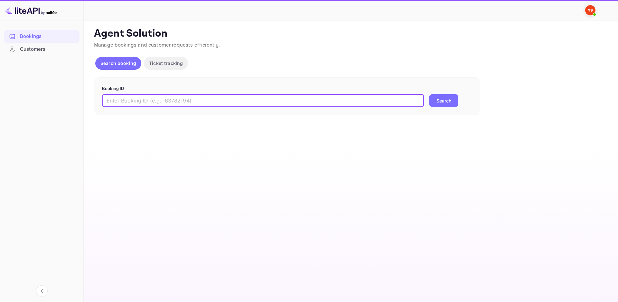 The width and height of the screenshot is (618, 302). Describe the element at coordinates (287, 89) in the screenshot. I see `p: Booking ID` at that location.